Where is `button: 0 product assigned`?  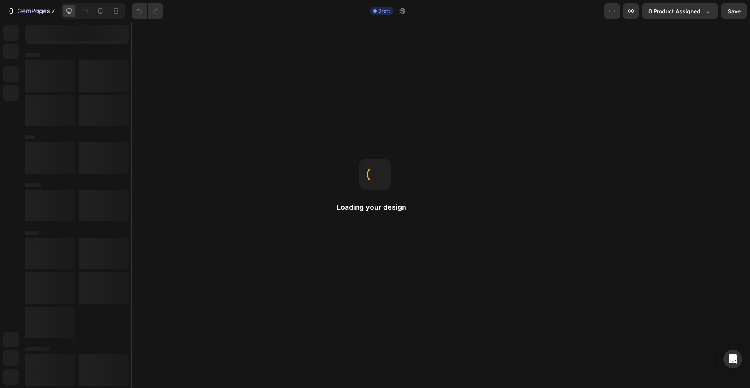 button: 0 product assigned is located at coordinates (680, 11).